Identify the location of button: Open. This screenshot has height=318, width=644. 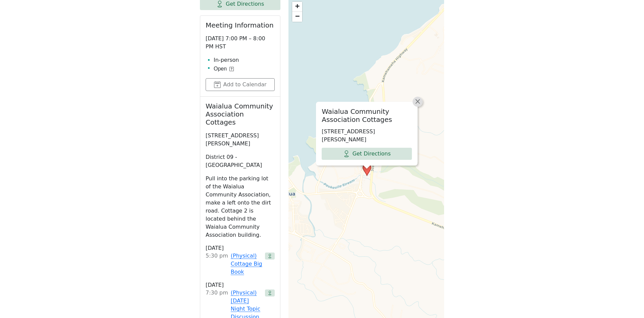
(224, 69).